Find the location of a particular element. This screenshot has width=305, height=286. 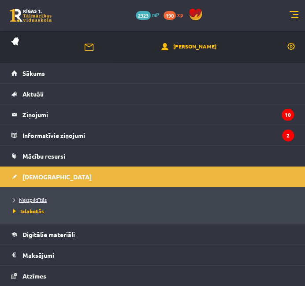

span: Digitālie materiāli is located at coordinates (49, 235).